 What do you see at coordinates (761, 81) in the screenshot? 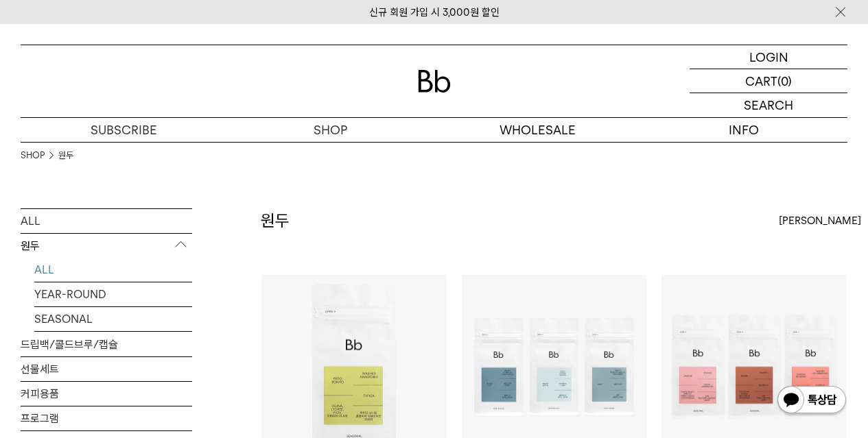
I see `p: CART` at bounding box center [761, 81].